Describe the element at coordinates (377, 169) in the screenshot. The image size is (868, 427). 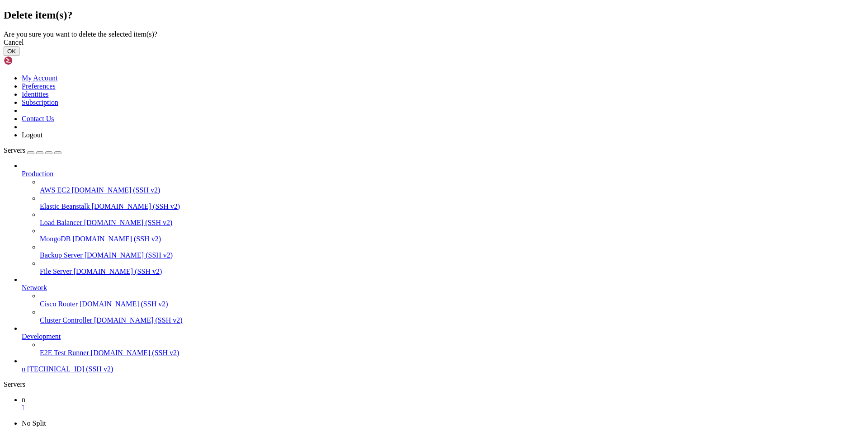
I see `x-row: ExecStart=/usr/local/lib/node_modules/pm2/bin/pm2 resurrect` at that location.